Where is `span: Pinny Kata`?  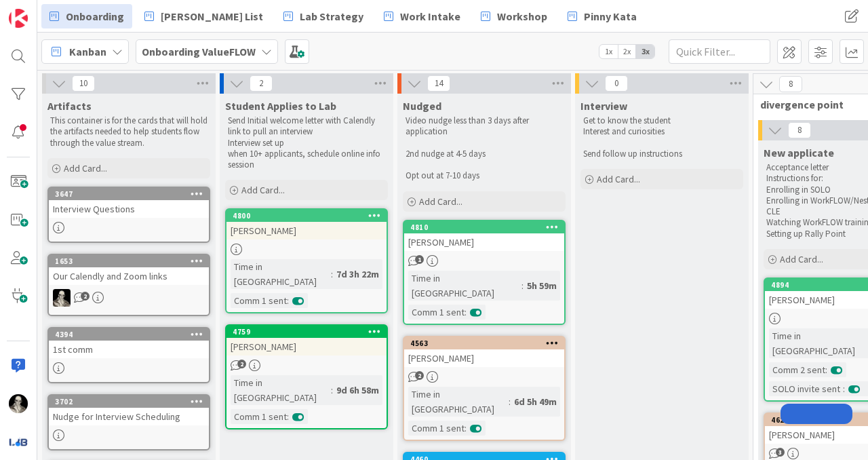
span: Pinny Kata is located at coordinates (610, 16).